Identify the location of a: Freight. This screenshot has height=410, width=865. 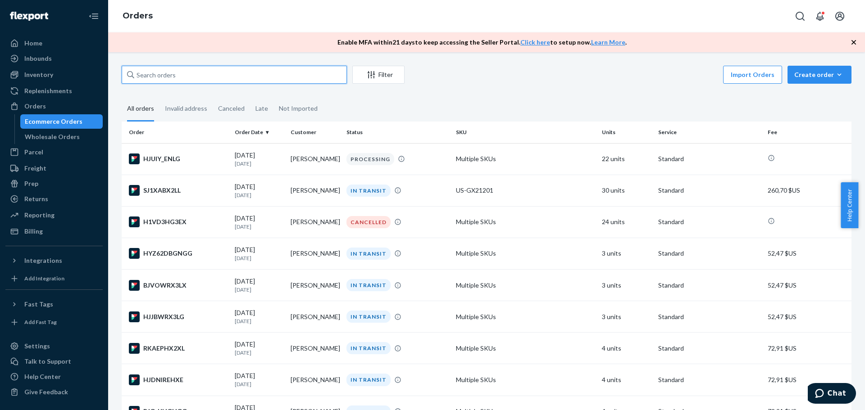
(54, 168).